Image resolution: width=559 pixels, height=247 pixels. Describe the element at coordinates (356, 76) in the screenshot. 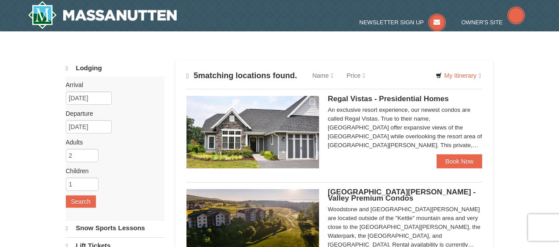

I see `a: Price` at that location.